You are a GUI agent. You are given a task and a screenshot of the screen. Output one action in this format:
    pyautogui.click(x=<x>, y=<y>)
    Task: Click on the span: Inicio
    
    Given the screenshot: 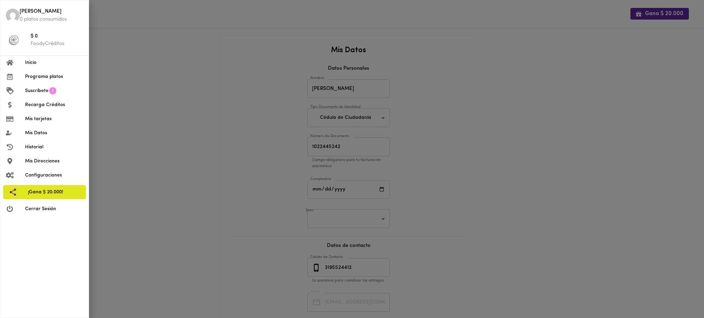 What is the action you would take?
    pyautogui.click(x=54, y=63)
    